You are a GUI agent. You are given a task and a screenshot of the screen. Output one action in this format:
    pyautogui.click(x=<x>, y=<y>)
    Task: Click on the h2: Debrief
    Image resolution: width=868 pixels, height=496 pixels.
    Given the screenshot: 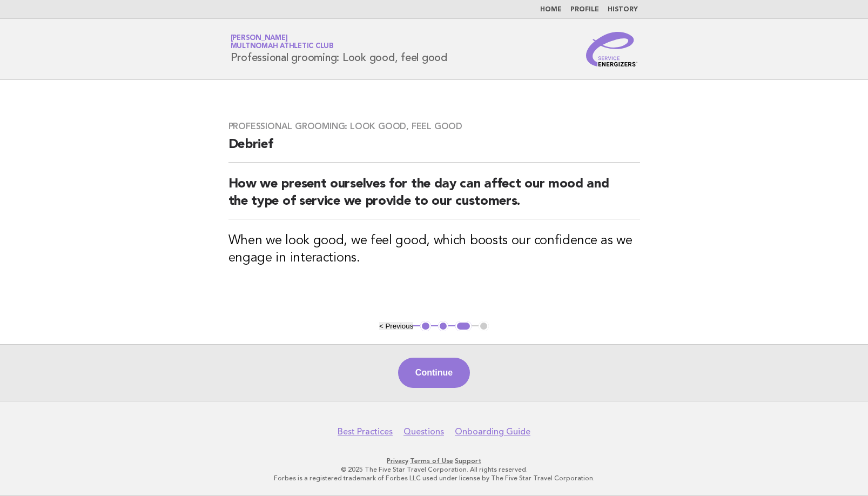 What is the action you would take?
    pyautogui.click(x=434, y=149)
    